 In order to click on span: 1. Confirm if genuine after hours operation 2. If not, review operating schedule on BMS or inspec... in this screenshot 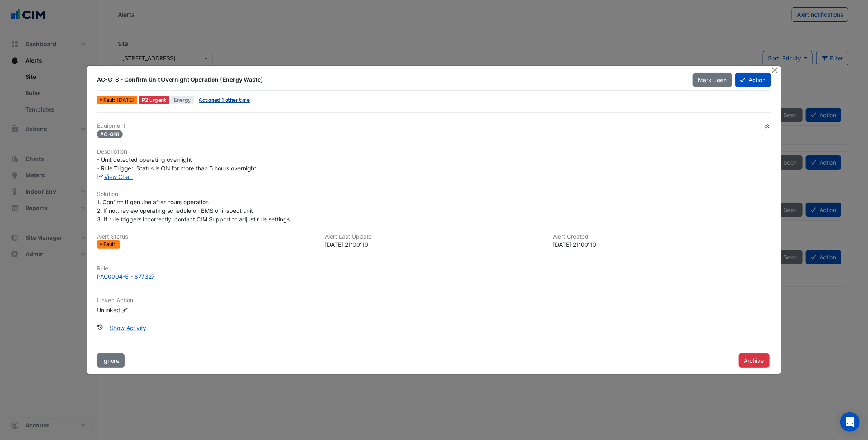, I will do `click(194, 211)`.